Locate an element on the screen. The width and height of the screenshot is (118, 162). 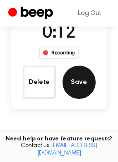
div: Recording is located at coordinates (59, 53).